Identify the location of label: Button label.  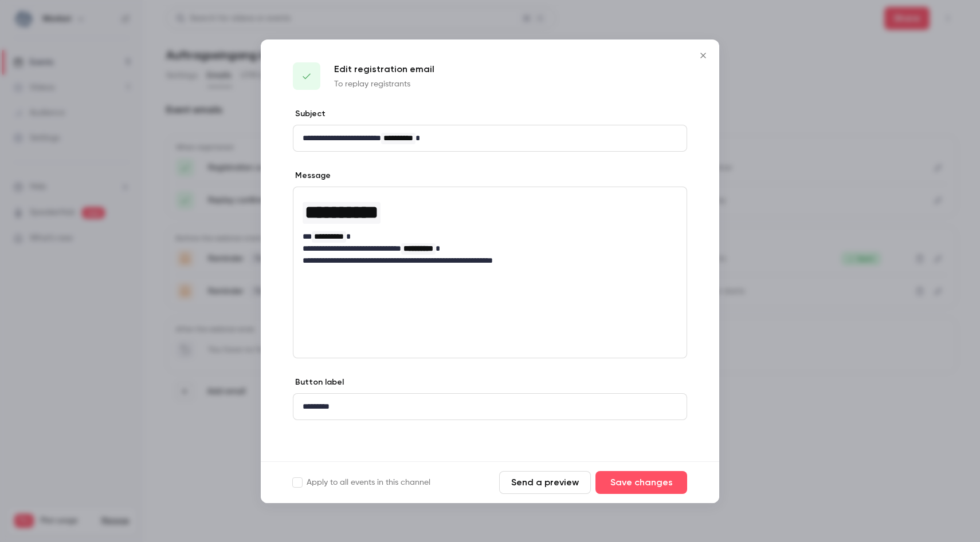
(318, 383).